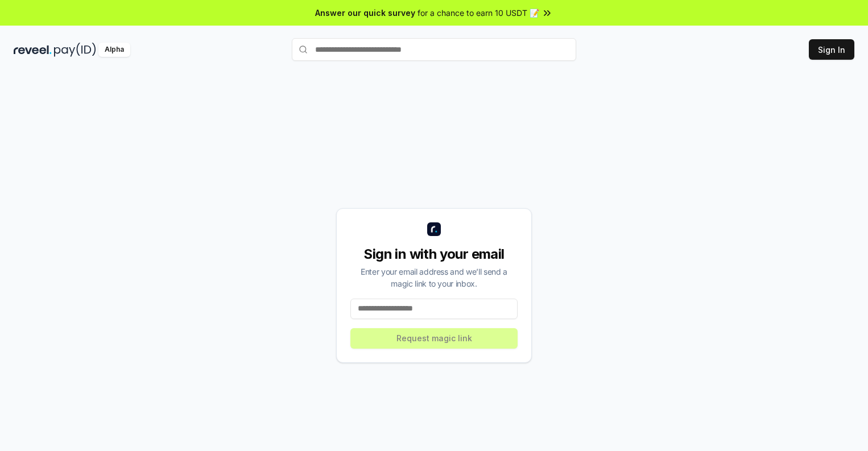 The image size is (868, 451). What do you see at coordinates (831, 49) in the screenshot?
I see `button: Sign In` at bounding box center [831, 49].